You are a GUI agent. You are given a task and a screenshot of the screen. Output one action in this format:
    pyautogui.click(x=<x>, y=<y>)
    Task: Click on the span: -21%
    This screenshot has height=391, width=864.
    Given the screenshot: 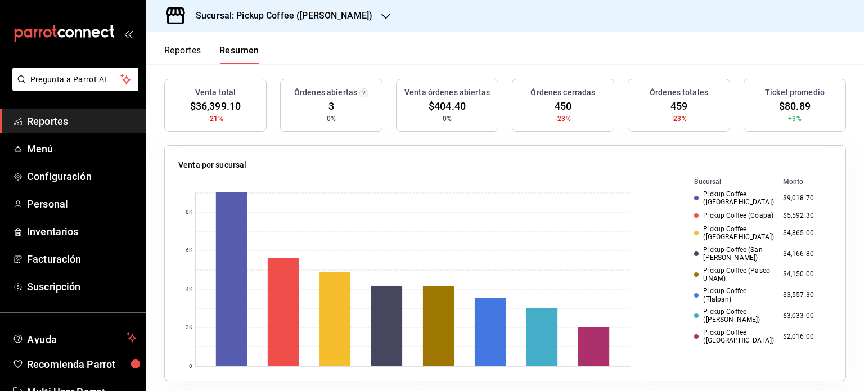 What is the action you would take?
    pyautogui.click(x=216, y=119)
    